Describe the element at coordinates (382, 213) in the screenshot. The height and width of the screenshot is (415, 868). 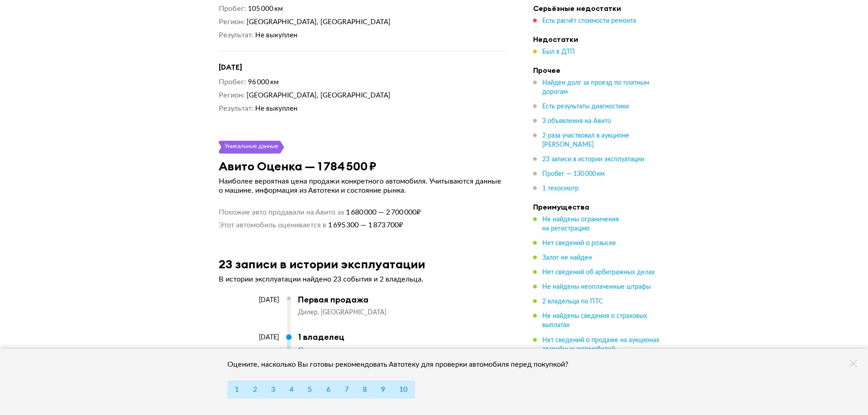
I see `span: 1 680 000 — 2 700 000 ₽` at that location.